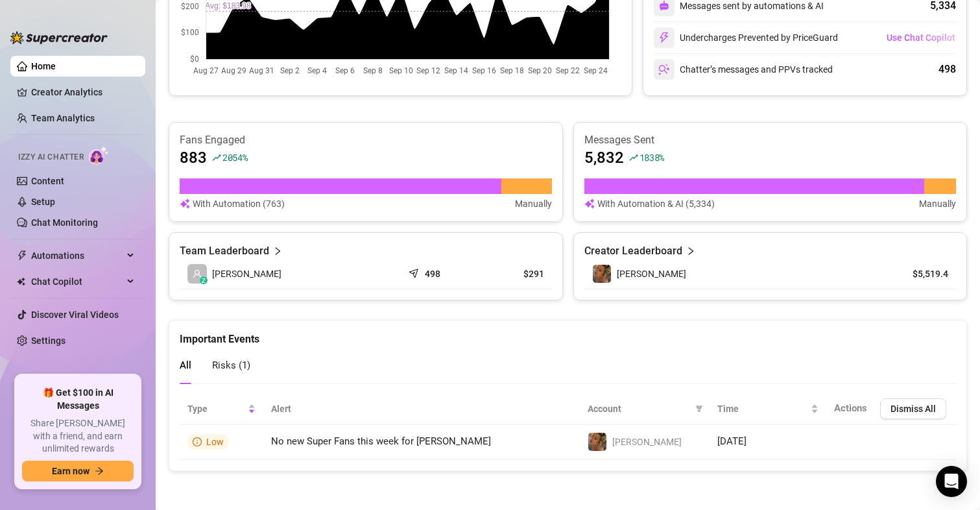  Describe the element at coordinates (216, 409) in the screenshot. I see `span: Type` at that location.